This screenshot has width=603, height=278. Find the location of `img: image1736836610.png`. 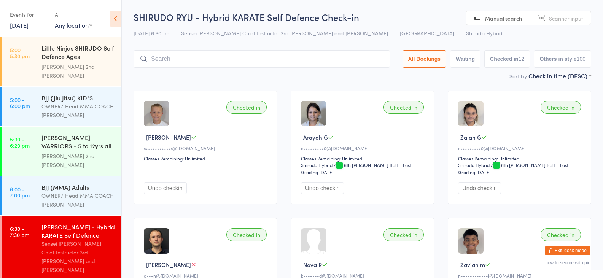

img: image1736836610.png is located at coordinates (471, 241).